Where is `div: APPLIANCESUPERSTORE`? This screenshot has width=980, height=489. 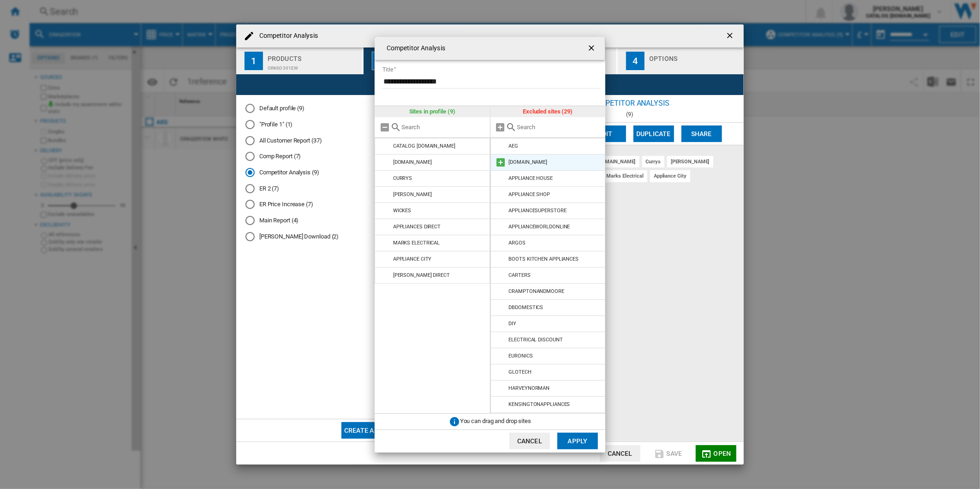
div: APPLIANCESUPERSTORE is located at coordinates (537, 210).